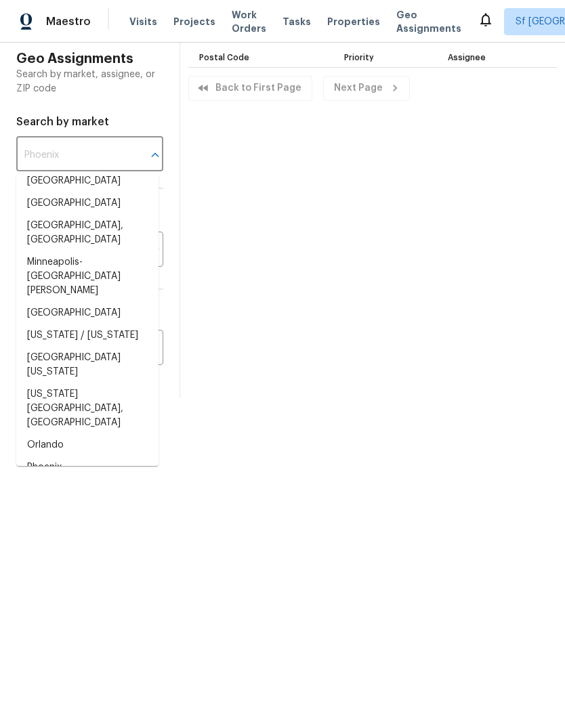 The height and width of the screenshot is (728, 565). What do you see at coordinates (143, 22) in the screenshot?
I see `span: Visits` at bounding box center [143, 22].